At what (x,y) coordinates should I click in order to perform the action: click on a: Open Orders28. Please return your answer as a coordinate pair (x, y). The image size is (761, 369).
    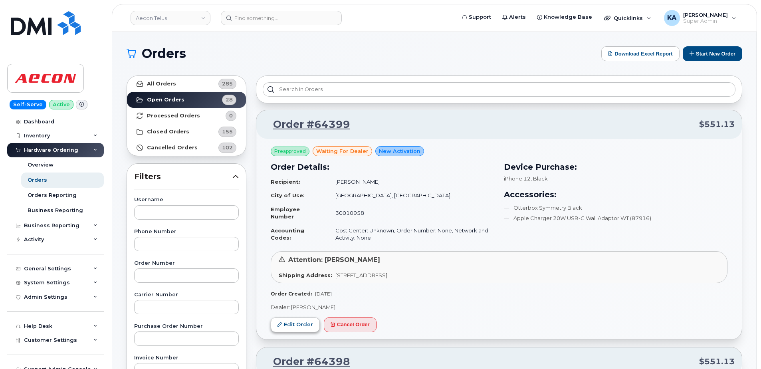
    Looking at the image, I should click on (187, 100).